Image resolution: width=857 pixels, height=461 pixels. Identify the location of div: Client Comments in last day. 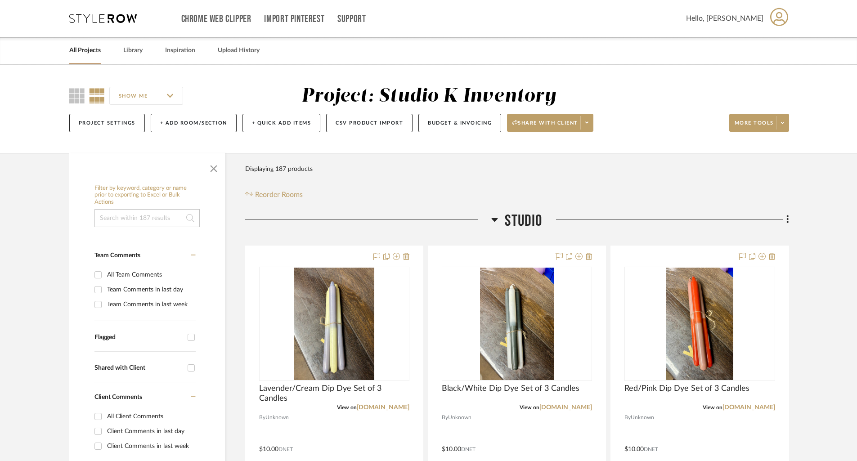
(150, 431).